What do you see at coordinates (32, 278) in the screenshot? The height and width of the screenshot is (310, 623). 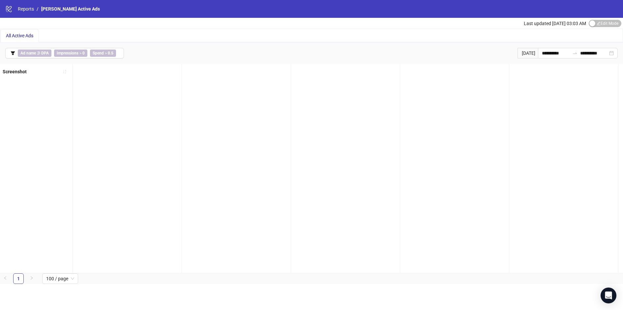 I see `span: right` at bounding box center [32, 278].